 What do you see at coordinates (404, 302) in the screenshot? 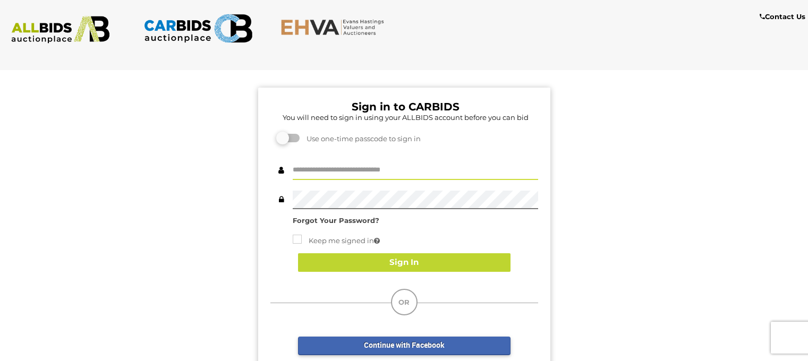
I see `div: OR` at bounding box center [404, 302].